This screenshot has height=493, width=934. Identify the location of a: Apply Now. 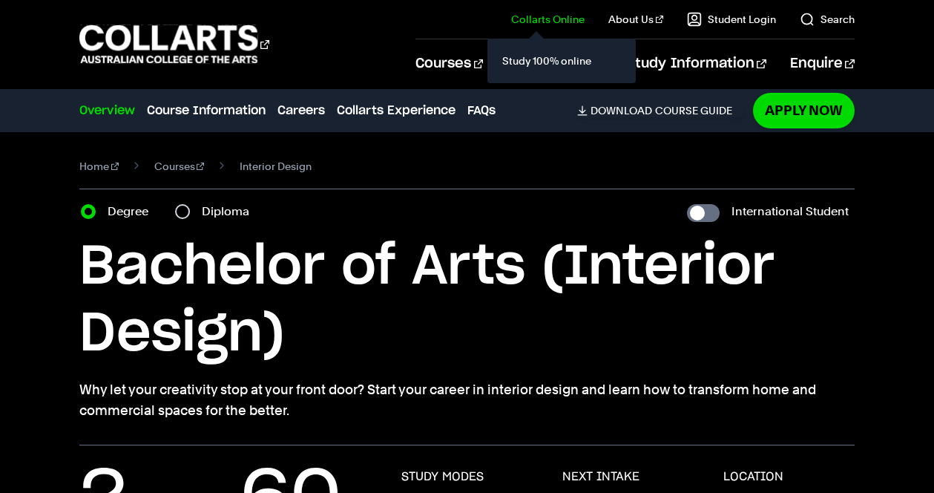
(804, 110).